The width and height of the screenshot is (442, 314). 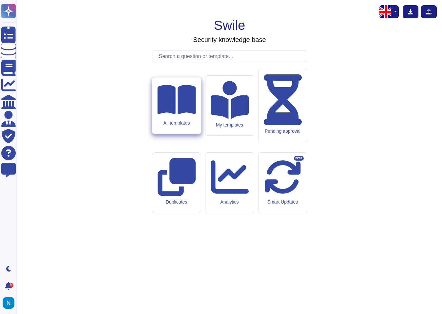 I want to click on img: user, so click(x=9, y=303).